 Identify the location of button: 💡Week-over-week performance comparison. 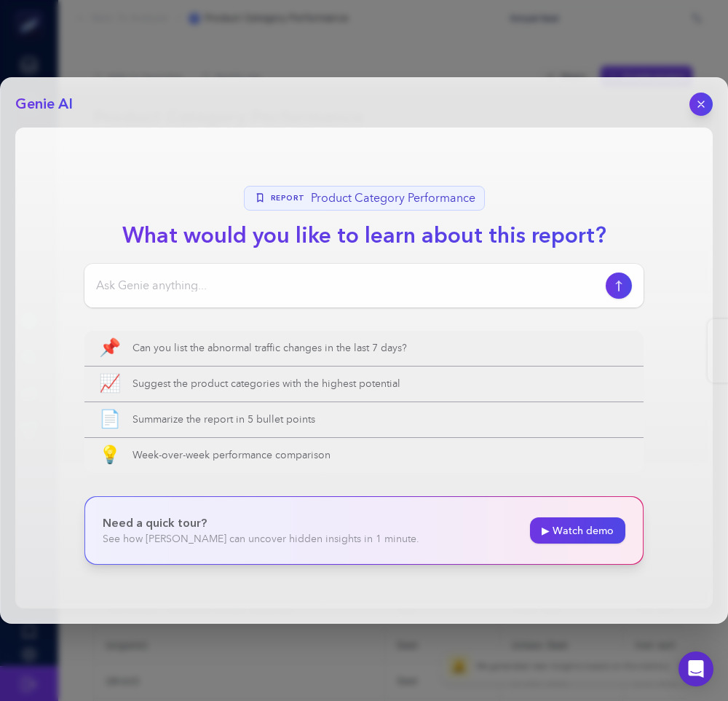
(364, 455).